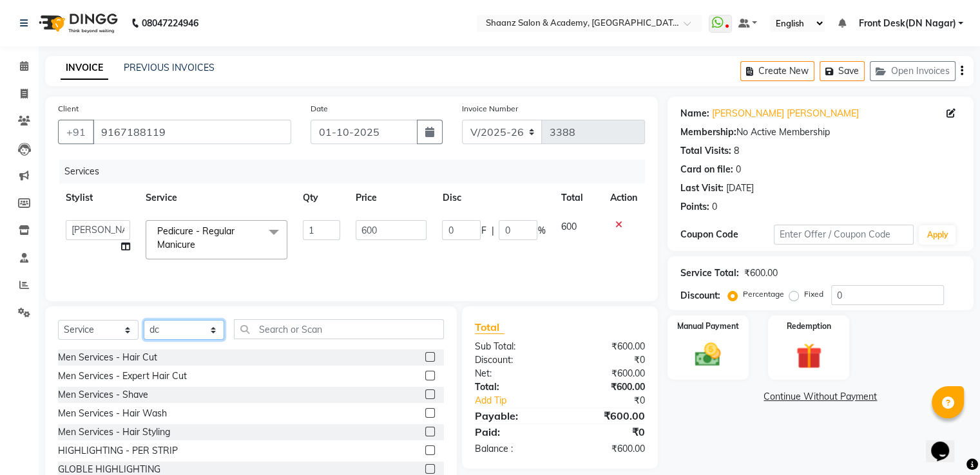 The height and width of the screenshot is (475, 980). Describe the element at coordinates (706, 151) in the screenshot. I see `div: Total Visits:` at that location.